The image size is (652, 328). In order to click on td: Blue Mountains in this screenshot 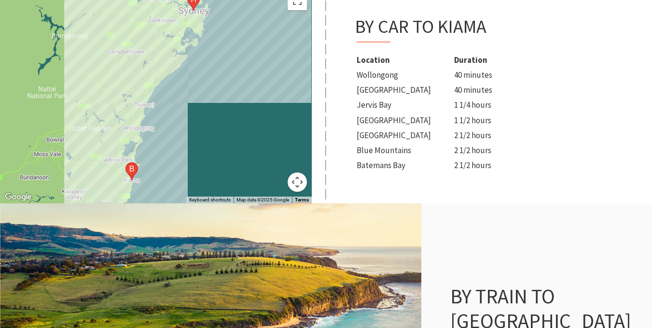, I will do `click(405, 150)`.